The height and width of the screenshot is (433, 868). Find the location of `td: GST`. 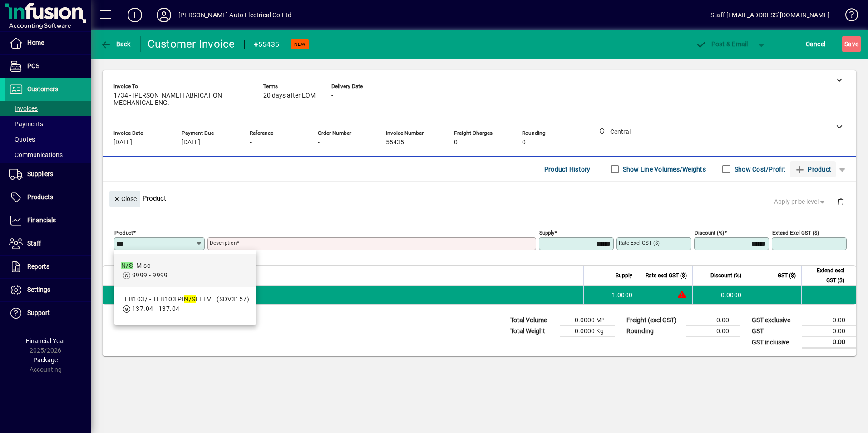

td: GST is located at coordinates (774, 331).